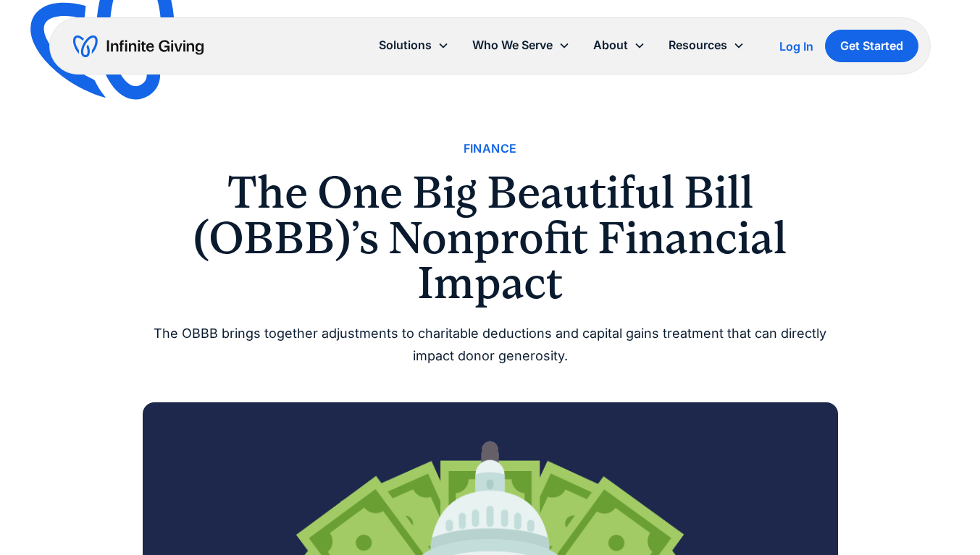  Describe the element at coordinates (872, 46) in the screenshot. I see `a: Get Started` at that location.